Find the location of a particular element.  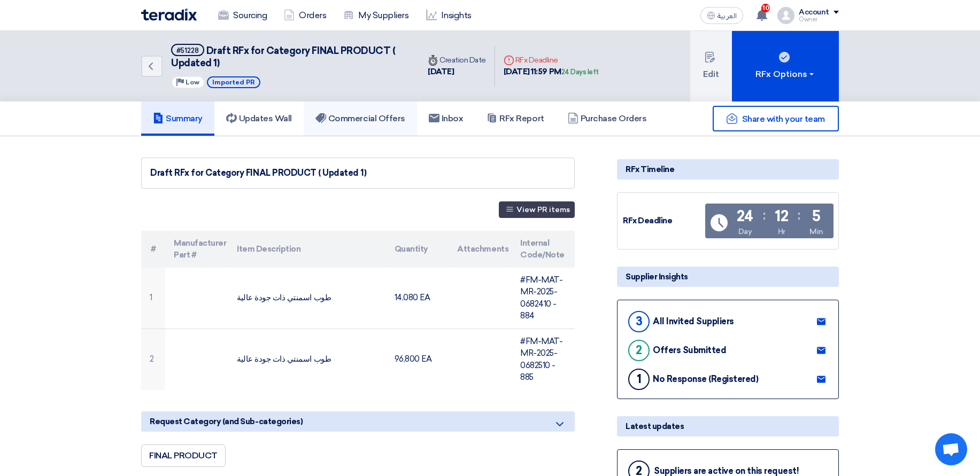

td: 14,080 EA is located at coordinates (418, 298).